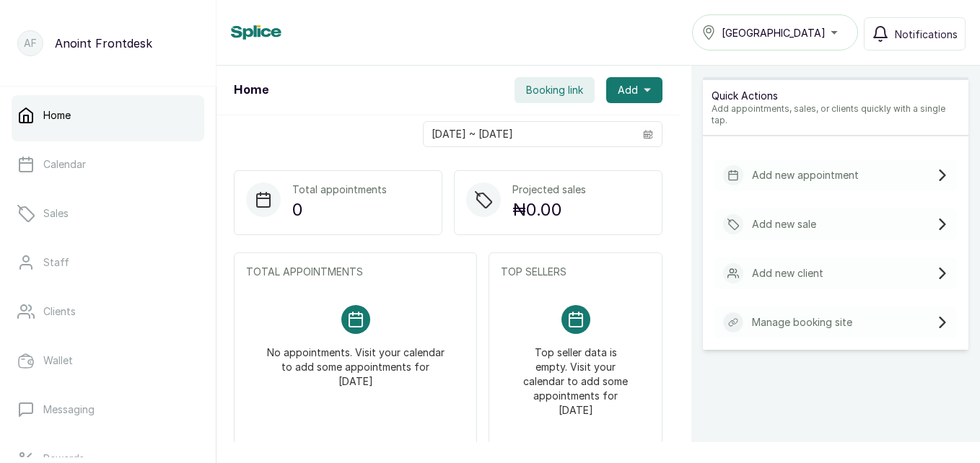 The image size is (980, 463). What do you see at coordinates (529, 134) in the screenshot?
I see `input: Select date` at bounding box center [529, 134].